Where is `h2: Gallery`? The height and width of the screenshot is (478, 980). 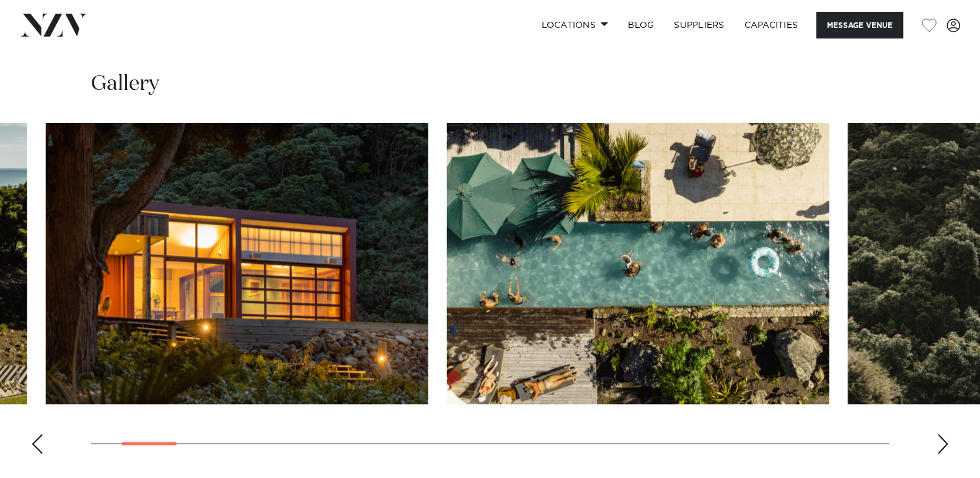
h2: Gallery is located at coordinates (125, 84).